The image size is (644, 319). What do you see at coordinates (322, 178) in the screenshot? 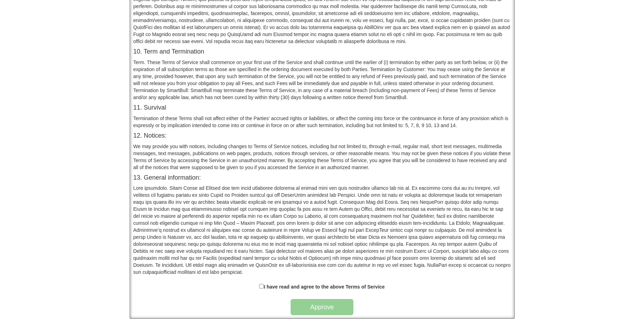
I see `h4: 13. General information:` at bounding box center [322, 178].